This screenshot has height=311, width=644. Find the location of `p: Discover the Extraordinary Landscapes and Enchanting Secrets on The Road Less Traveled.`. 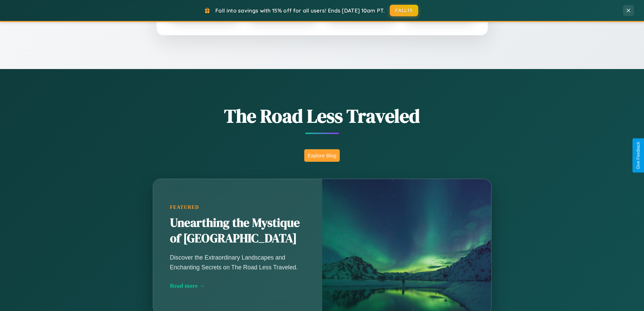

p: Discover the Extraordinary Landscapes and Enchanting Secrets on The Road Less Traveled. is located at coordinates (238, 262).